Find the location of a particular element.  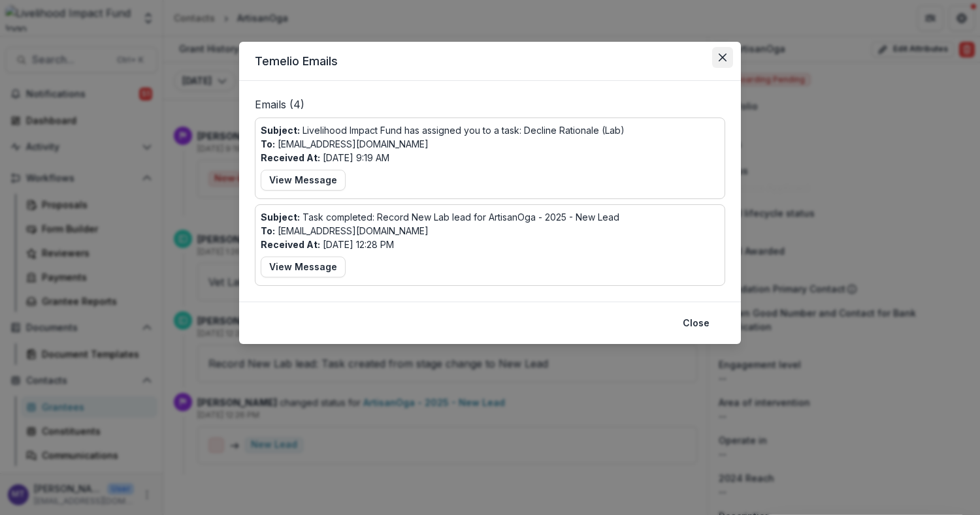

p: Task completed: Record New Lab lead for ArtisanOga - 2025 - New Lead is located at coordinates (439, 217).